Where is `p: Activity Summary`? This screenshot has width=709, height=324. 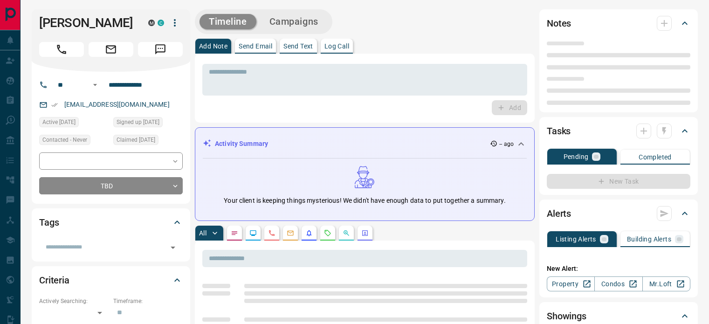
p: Activity Summary is located at coordinates (242, 144).